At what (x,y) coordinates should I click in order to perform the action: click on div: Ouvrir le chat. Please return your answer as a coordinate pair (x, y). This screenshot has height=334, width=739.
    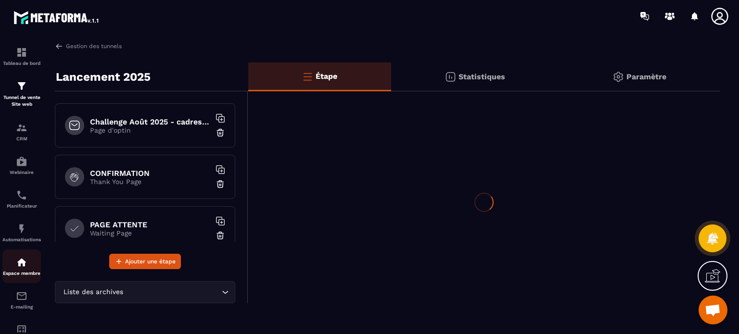
    Looking at the image, I should click on (713, 310).